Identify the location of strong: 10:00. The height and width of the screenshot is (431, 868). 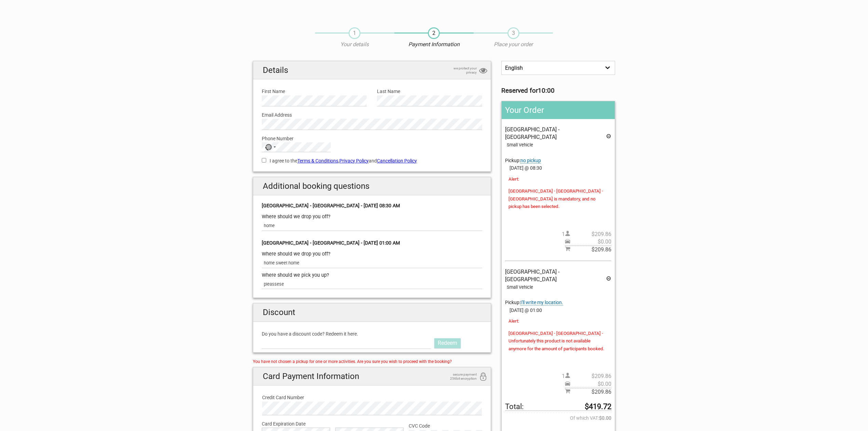
(546, 91).